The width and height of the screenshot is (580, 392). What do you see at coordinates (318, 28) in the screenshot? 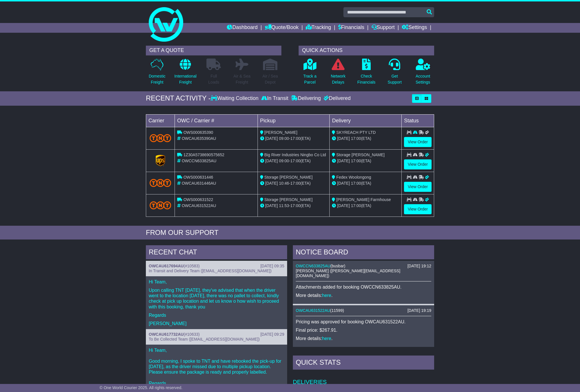
I see `a: Tracking` at bounding box center [318, 28].